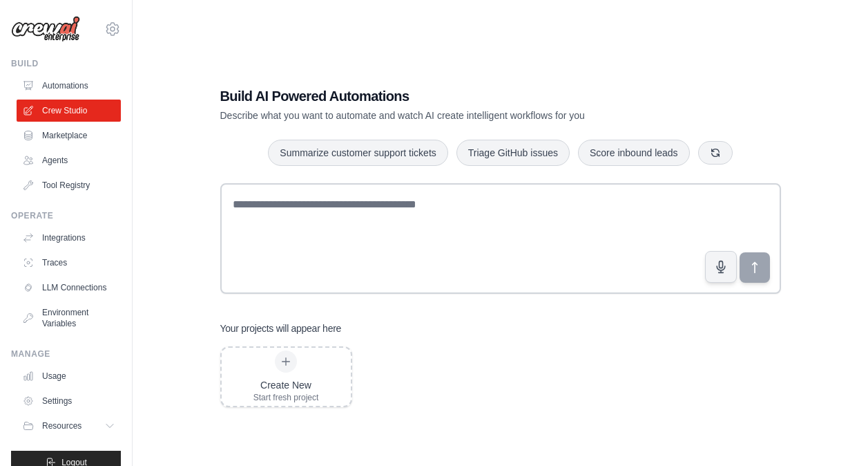 The image size is (868, 466). I want to click on h3: Your projects will appear here, so click(281, 328).